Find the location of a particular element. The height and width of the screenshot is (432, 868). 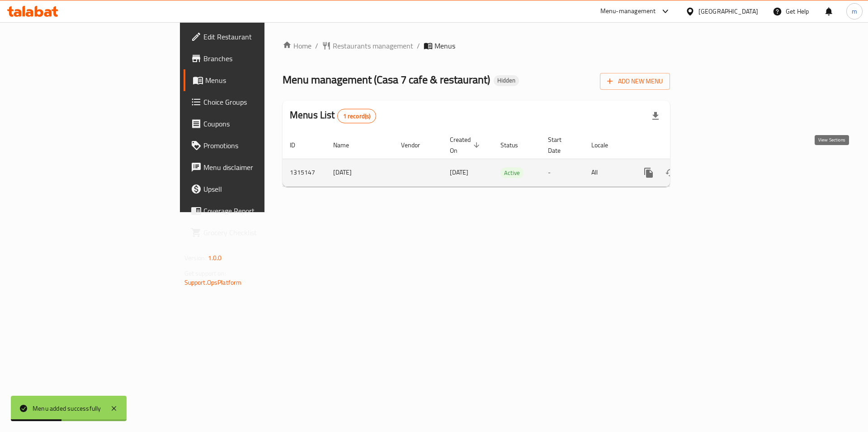

div: Menu-management is located at coordinates (628, 11).